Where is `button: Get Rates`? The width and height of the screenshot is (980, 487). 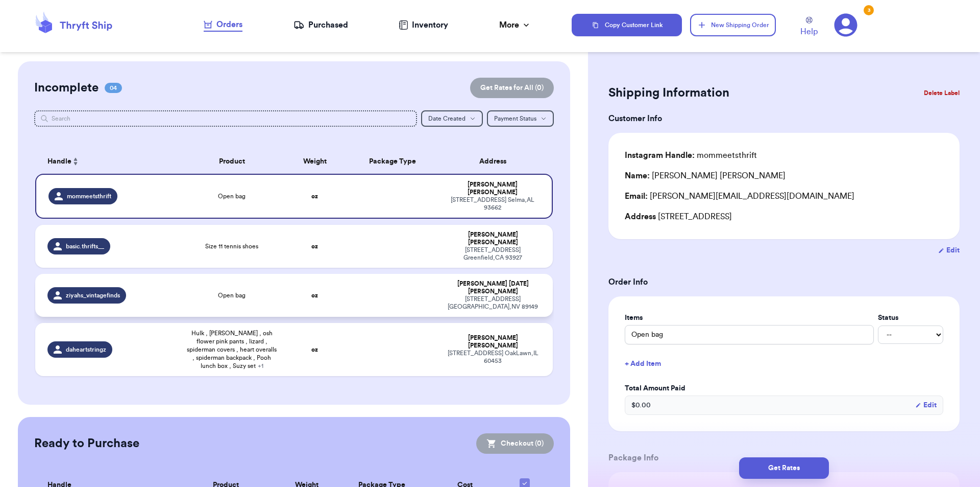
button: Get Rates is located at coordinates (784, 468).